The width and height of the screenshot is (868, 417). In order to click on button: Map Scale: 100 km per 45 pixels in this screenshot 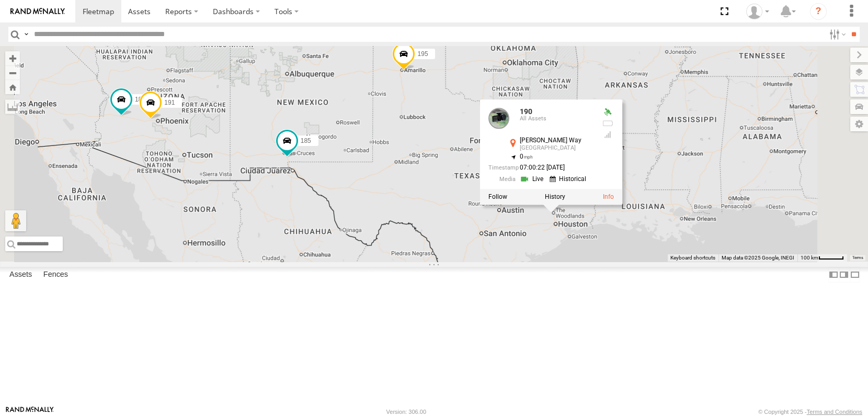, I will do `click(823, 258)`.